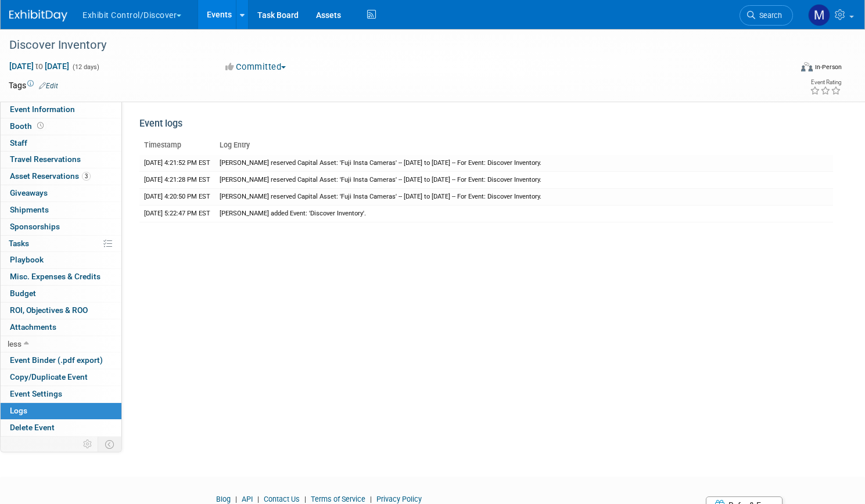 This screenshot has width=865, height=504. I want to click on a: less, so click(61, 344).